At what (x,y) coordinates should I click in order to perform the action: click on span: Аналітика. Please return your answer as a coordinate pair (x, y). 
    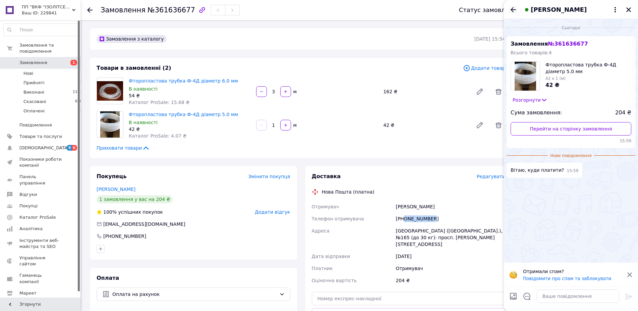
    Looking at the image, I should click on (31, 229).